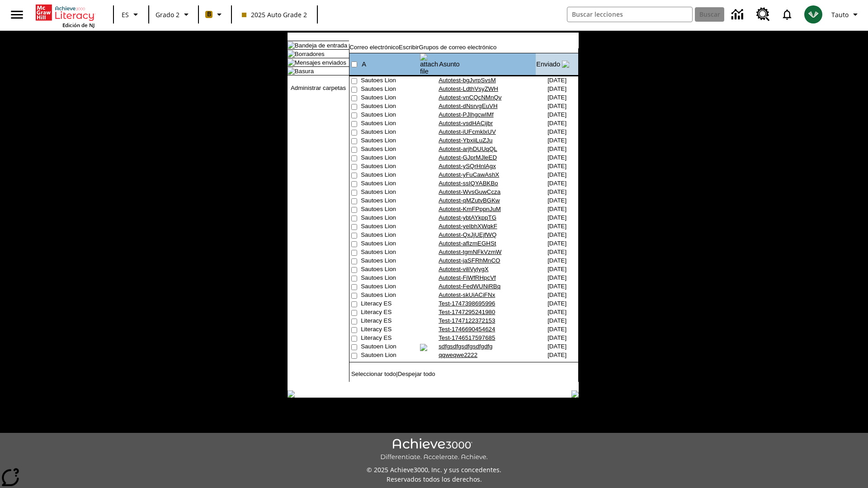 The image size is (868, 488). Describe the element at coordinates (466, 320) in the screenshot. I see `a: Test-1747122372153` at that location.